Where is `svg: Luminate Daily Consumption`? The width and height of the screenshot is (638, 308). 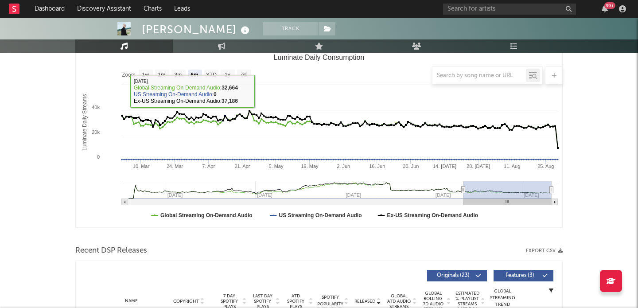 svg: Luminate Daily Consumption is located at coordinates (319, 139).